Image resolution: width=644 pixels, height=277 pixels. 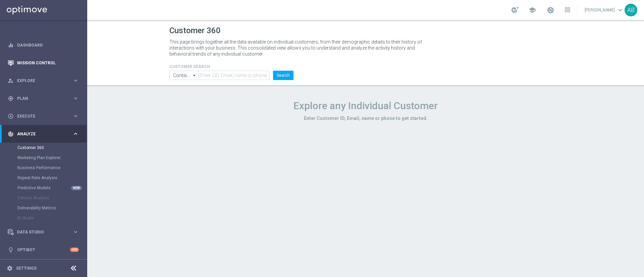 What do you see at coordinates (40, 99) in the screenshot?
I see `div: Plan` at bounding box center [40, 99].